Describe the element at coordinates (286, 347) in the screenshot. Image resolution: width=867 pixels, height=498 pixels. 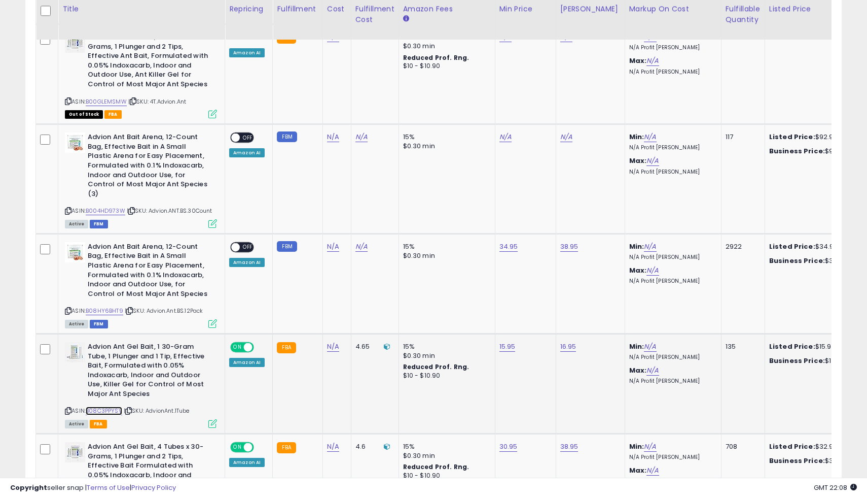
I see `small: FBA` at that location.